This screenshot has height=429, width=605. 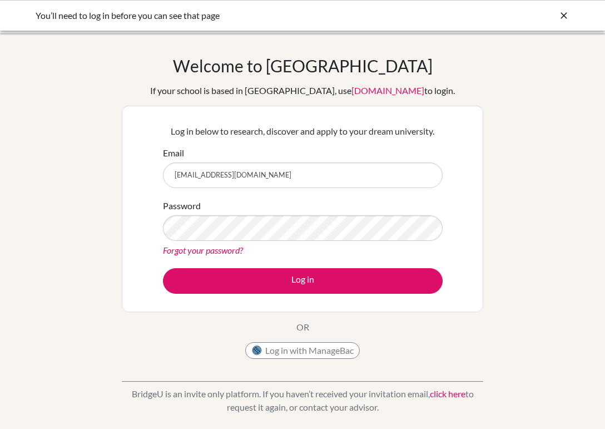 I want to click on p: OR, so click(x=302, y=327).